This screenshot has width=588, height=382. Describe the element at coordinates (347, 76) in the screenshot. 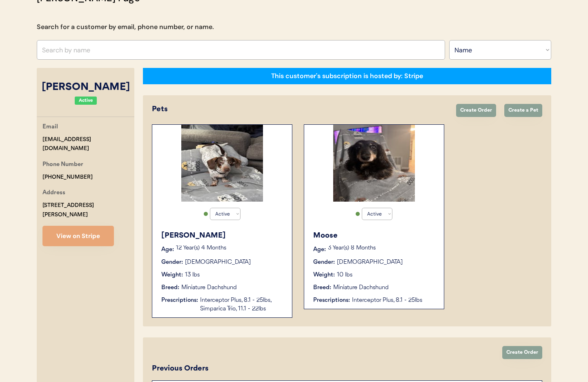

I see `div: This customer's subscription is hosted by: Stripe` at that location.